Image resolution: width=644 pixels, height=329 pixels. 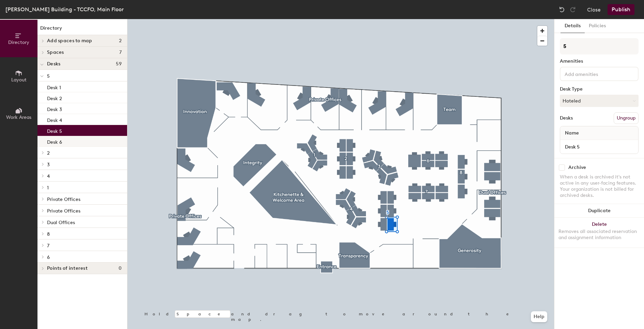 I want to click on span: Name, so click(x=572, y=133).